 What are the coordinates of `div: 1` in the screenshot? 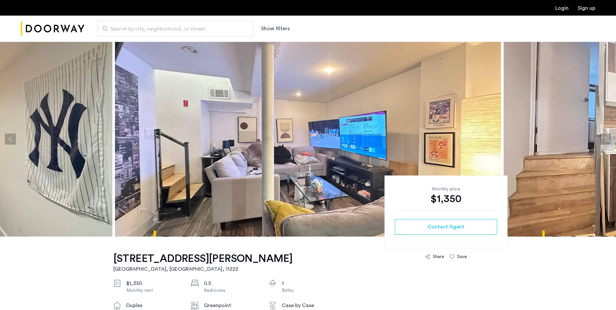 It's located at (309, 283).